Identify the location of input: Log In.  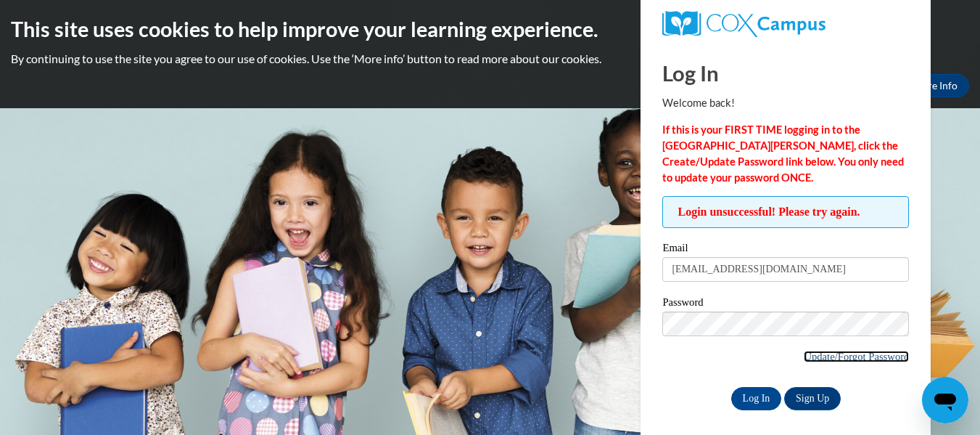
(757, 398).